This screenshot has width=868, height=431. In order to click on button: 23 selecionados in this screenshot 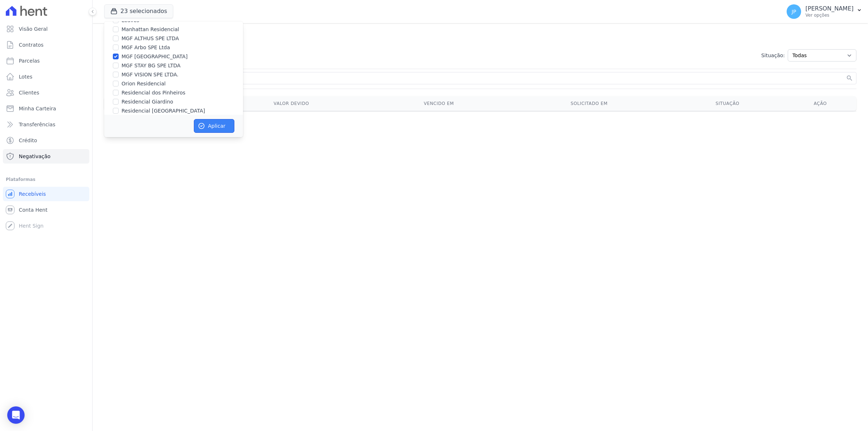, I will do `click(139, 11)`.